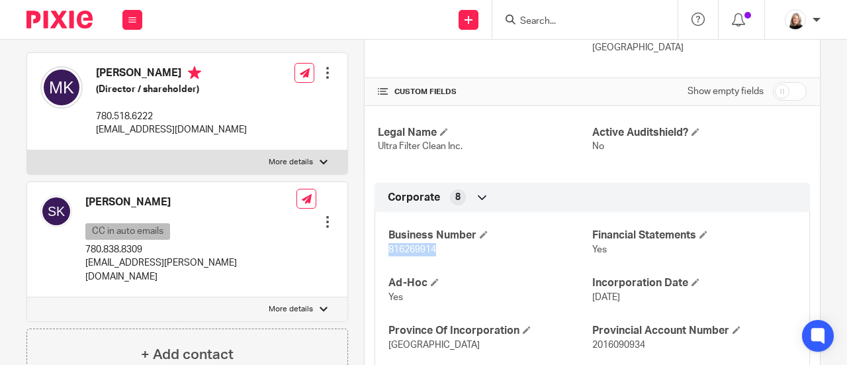  What do you see at coordinates (694, 235) in the screenshot?
I see `h4: Financial Statements` at bounding box center [694, 235].